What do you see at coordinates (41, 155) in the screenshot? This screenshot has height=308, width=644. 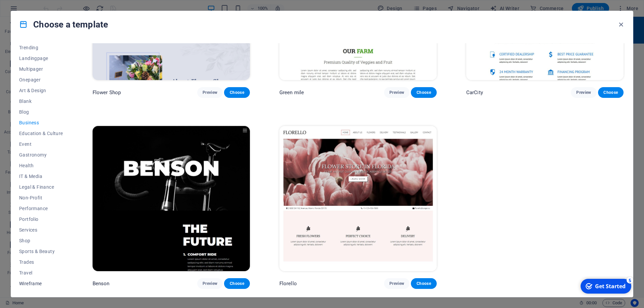 I see `button: Gastronomy` at bounding box center [41, 155].